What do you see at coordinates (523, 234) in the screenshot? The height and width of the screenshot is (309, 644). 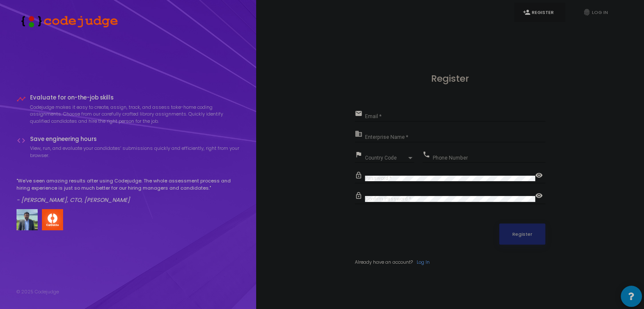 I see `button: Register` at bounding box center [523, 234].